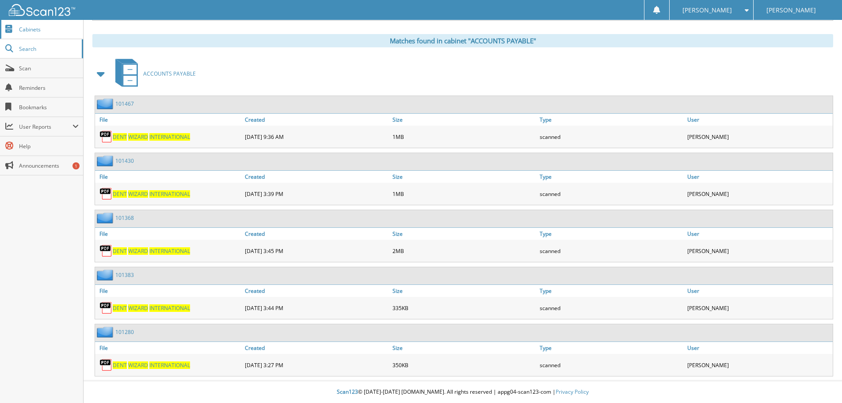 The height and width of the screenshot is (403, 842). What do you see at coordinates (48, 49) in the screenshot?
I see `span: Search` at bounding box center [48, 49].